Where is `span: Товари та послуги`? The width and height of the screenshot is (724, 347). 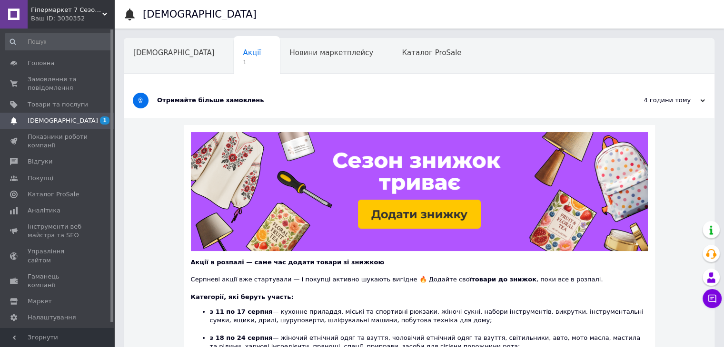 span: Товари та послуги is located at coordinates (58, 105).